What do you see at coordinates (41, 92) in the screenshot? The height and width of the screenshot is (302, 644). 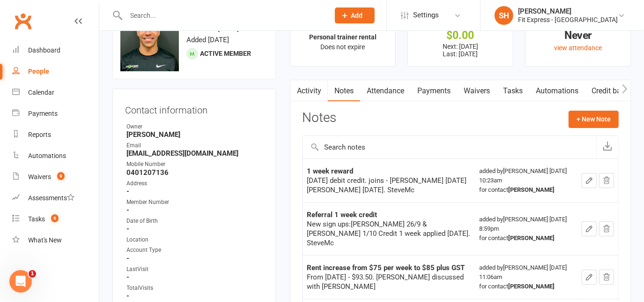 I see `div: Calendar` at bounding box center [41, 92].